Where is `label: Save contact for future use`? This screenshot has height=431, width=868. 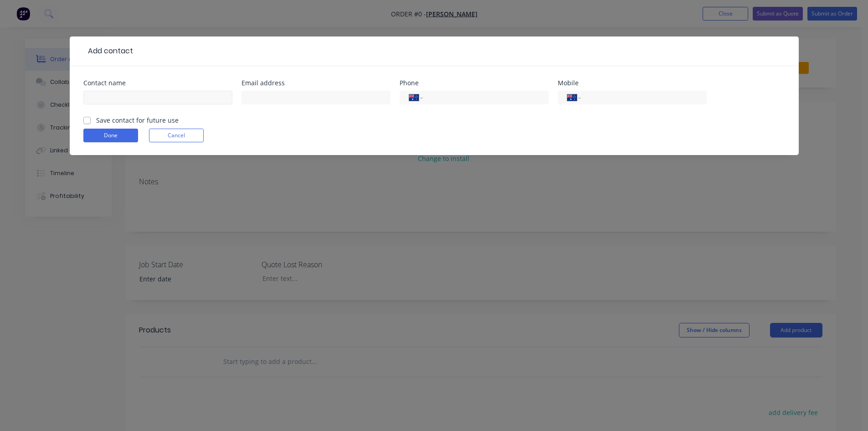 label: Save contact for future use is located at coordinates (137, 120).